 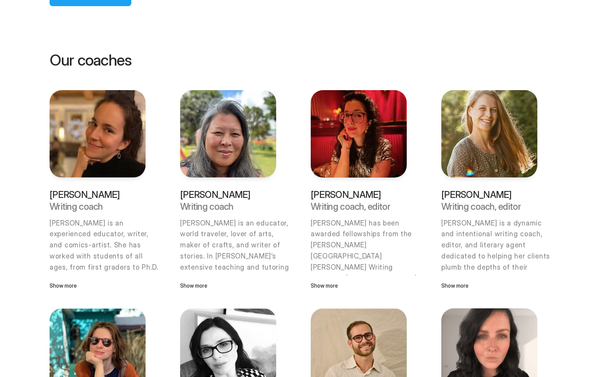 I want to click on img: Porochista Khakpour, one of the Hewes House book editors and book coach, also runs a writing clas..., so click(x=359, y=134).